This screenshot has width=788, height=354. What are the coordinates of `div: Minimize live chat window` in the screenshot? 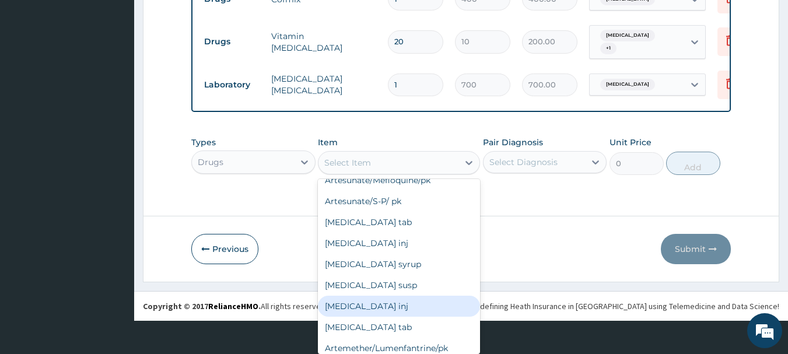 It's located at (205, 20).